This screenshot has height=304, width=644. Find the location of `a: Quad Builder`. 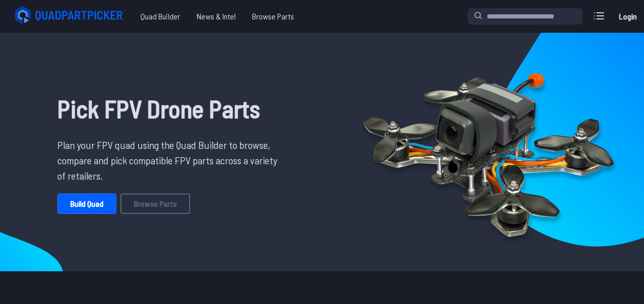

a: Quad Builder is located at coordinates (161, 16).